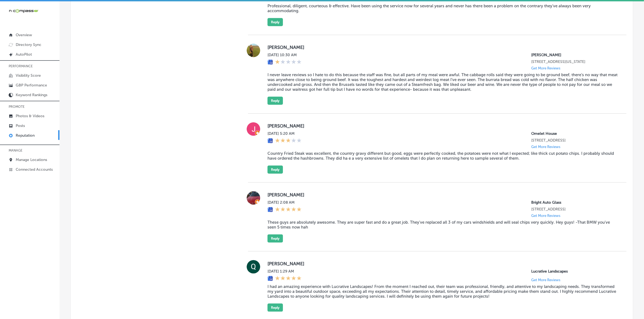  Describe the element at coordinates (289, 141) in the screenshot. I see `div: 3 Stars` at that location.